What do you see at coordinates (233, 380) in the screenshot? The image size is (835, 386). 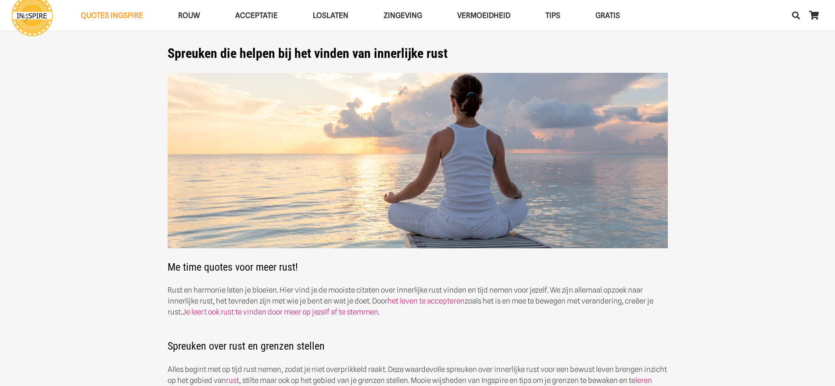 I see `a: rust` at bounding box center [233, 380].